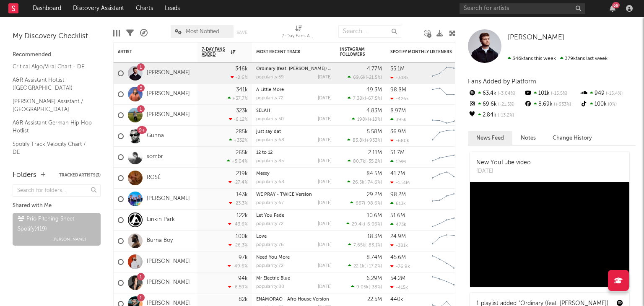 The width and height of the screenshot is (644, 306). I want to click on a: SELAH, so click(263, 111).